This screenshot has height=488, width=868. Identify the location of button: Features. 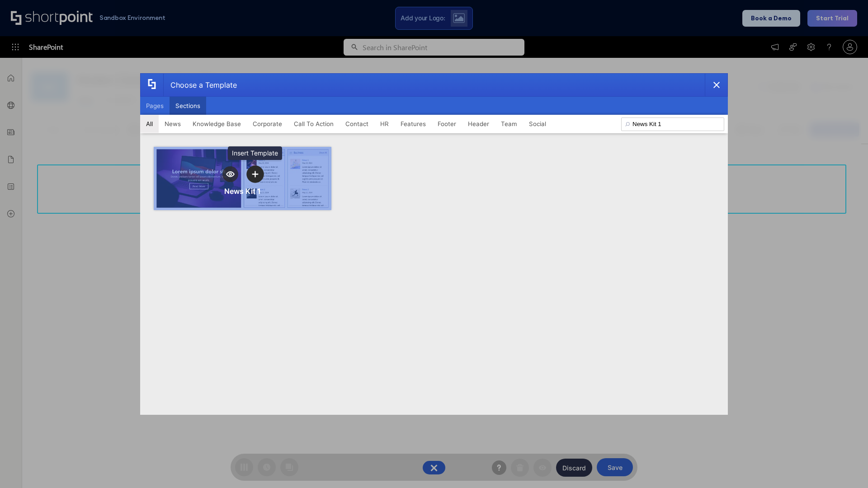
(413, 124).